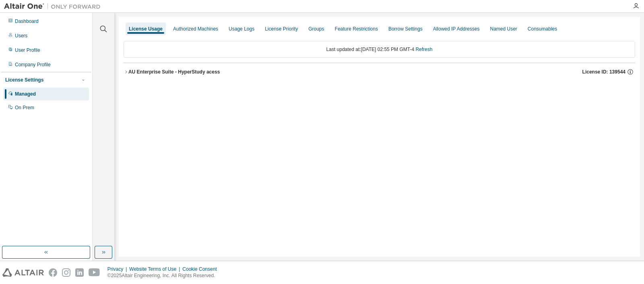  I want to click on img: Altair One, so click(54, 7).